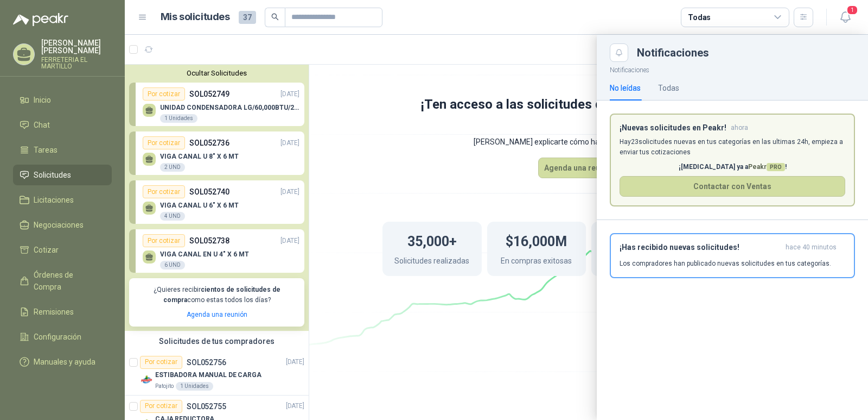  Describe the element at coordinates (625, 88) in the screenshot. I see `div: No leídas` at that location.